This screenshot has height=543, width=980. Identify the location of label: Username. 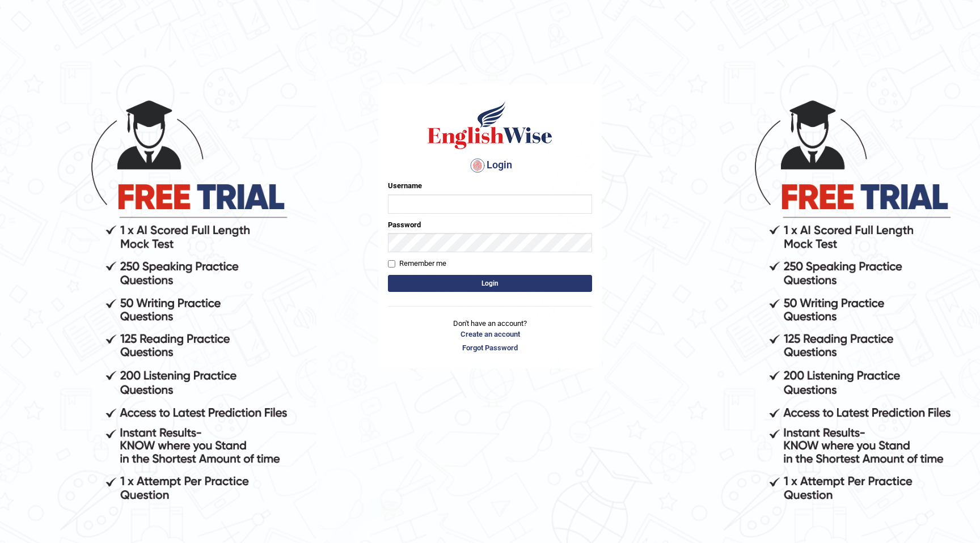
(405, 186).